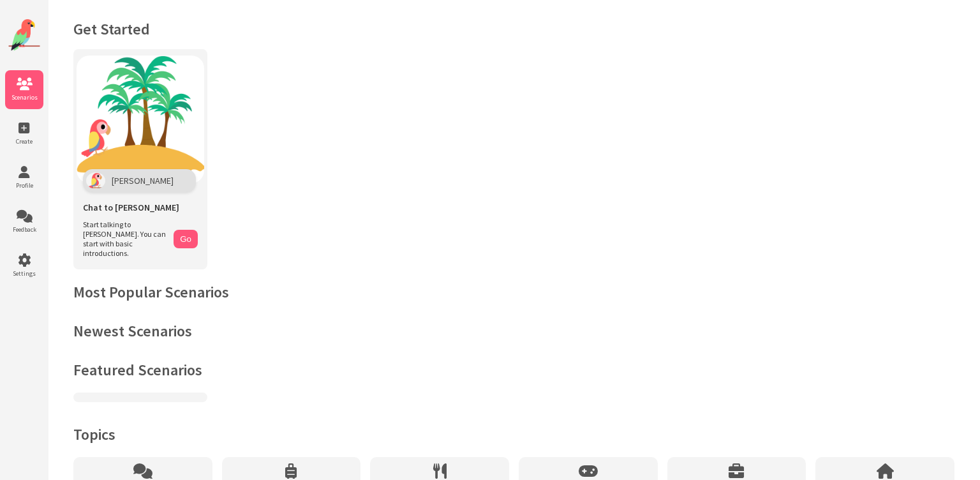 The image size is (980, 480). Describe the element at coordinates (513, 29) in the screenshot. I see `h1: Get Started` at that location.